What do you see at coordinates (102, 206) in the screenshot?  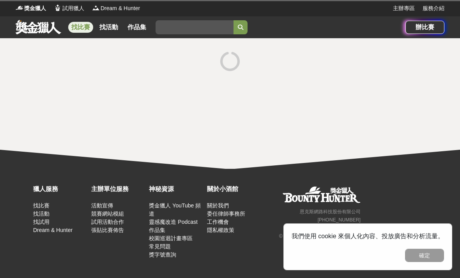 I see `a: 活動宣傳` at bounding box center [102, 206].